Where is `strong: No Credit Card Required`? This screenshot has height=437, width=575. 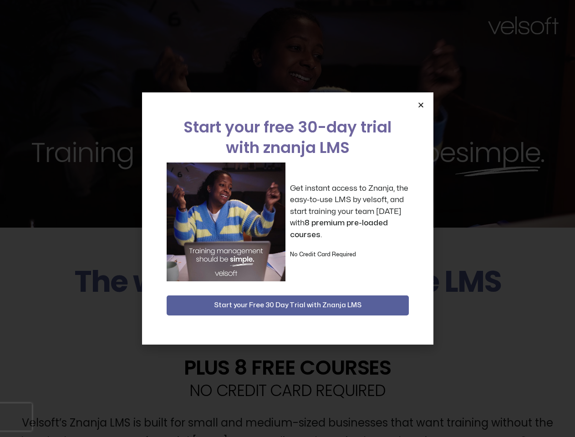
strong: No Credit Card Required is located at coordinates (323, 255).